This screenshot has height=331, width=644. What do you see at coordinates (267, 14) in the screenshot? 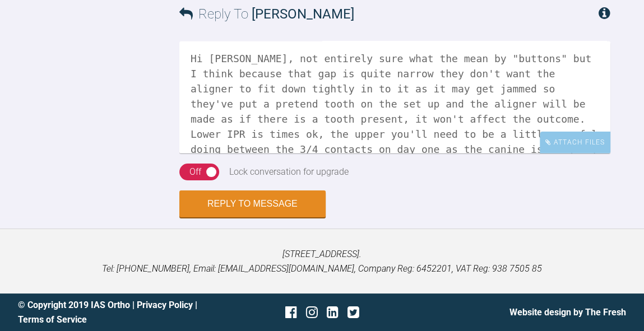
I see `h3: Reply To` at bounding box center [267, 14].